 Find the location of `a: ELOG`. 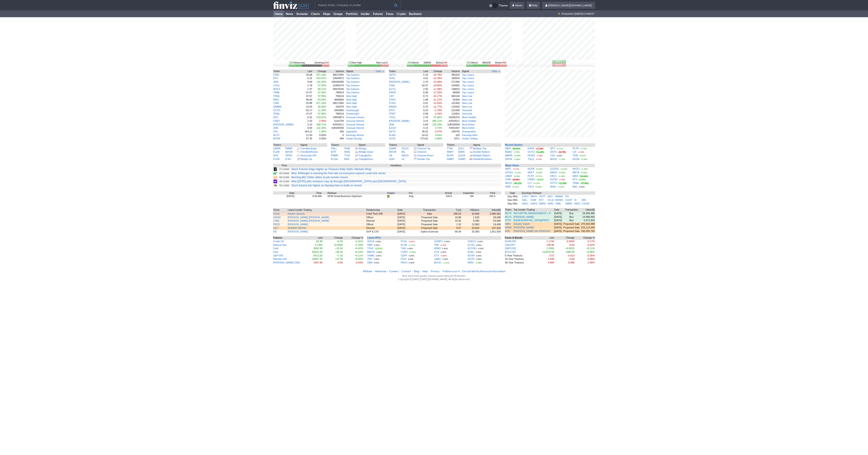

a: ELOG is located at coordinates (471, 245).